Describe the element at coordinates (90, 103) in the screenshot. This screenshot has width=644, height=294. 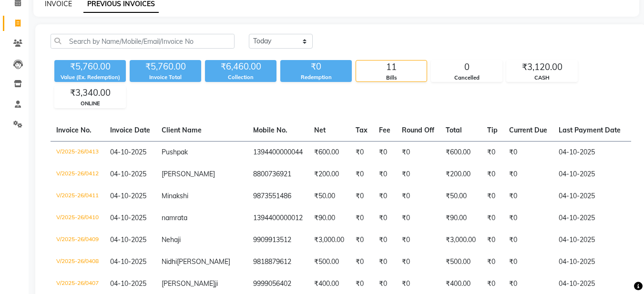
I see `div: ONLINE` at that location.